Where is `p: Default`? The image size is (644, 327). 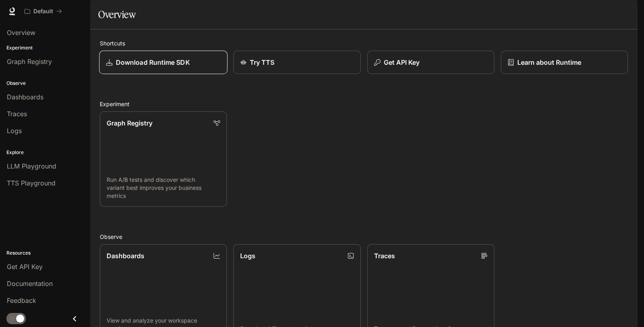 p: Default is located at coordinates (43, 11).